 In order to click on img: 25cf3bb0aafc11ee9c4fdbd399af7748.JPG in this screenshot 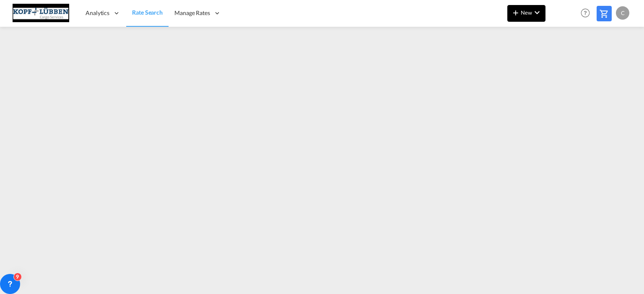, I will do `click(40, 13)`.